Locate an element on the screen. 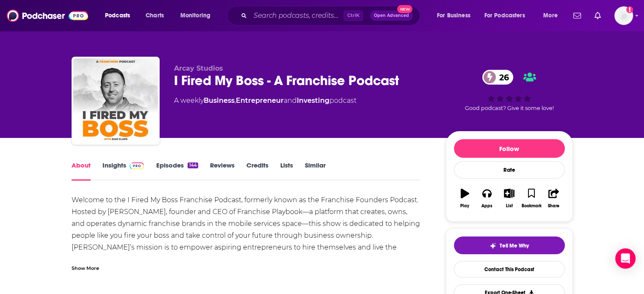 This screenshot has width=644, height=294. input: Search podcasts, credits, & more... is located at coordinates (297, 16).